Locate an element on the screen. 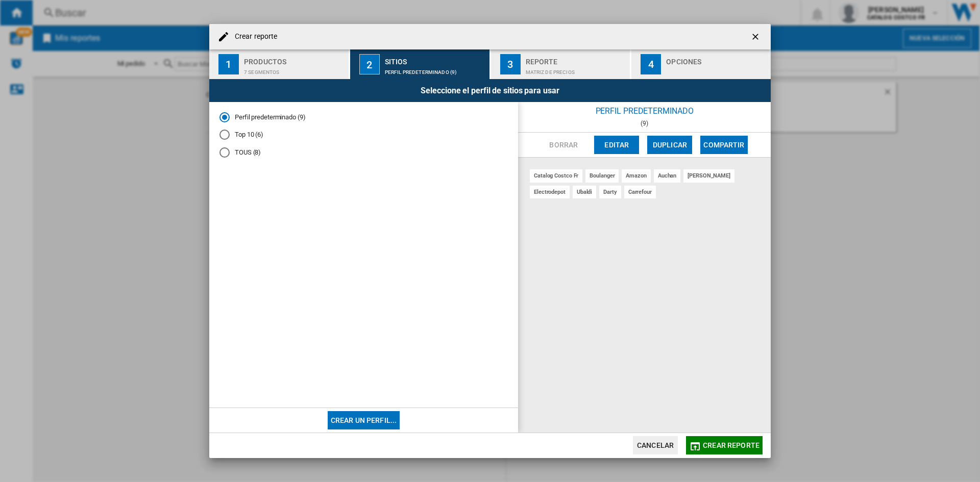 This screenshot has width=980, height=482. md-radio-button: Top 10 (6) is located at coordinates (363, 135).